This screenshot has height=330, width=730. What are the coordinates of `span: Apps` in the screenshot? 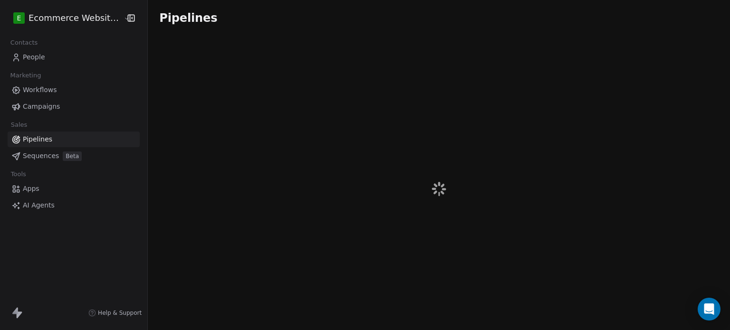 It's located at (31, 189).